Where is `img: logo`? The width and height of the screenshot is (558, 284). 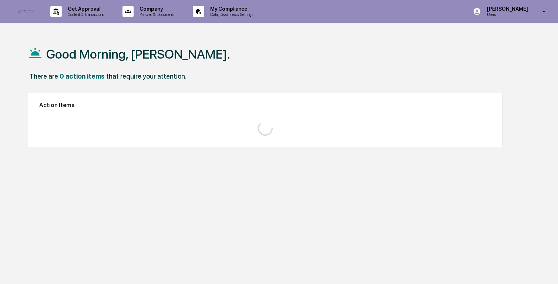
img: logo is located at coordinates (27, 11).